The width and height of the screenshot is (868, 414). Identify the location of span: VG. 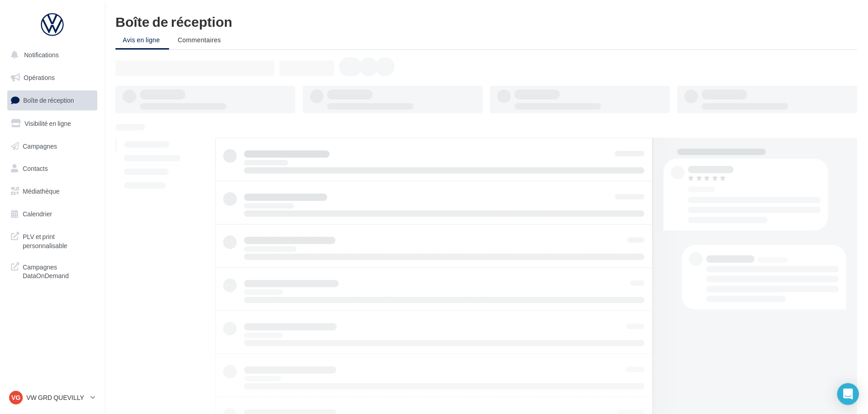
(16, 398).